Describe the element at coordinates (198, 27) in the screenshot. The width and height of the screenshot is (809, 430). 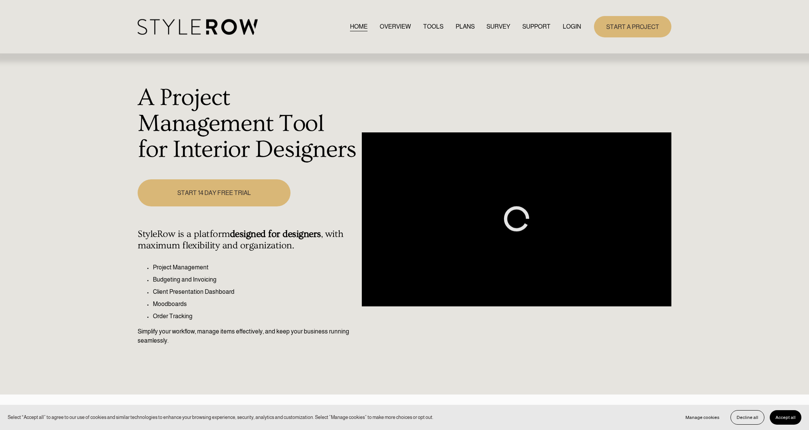
I see `img: StyleRow` at that location.